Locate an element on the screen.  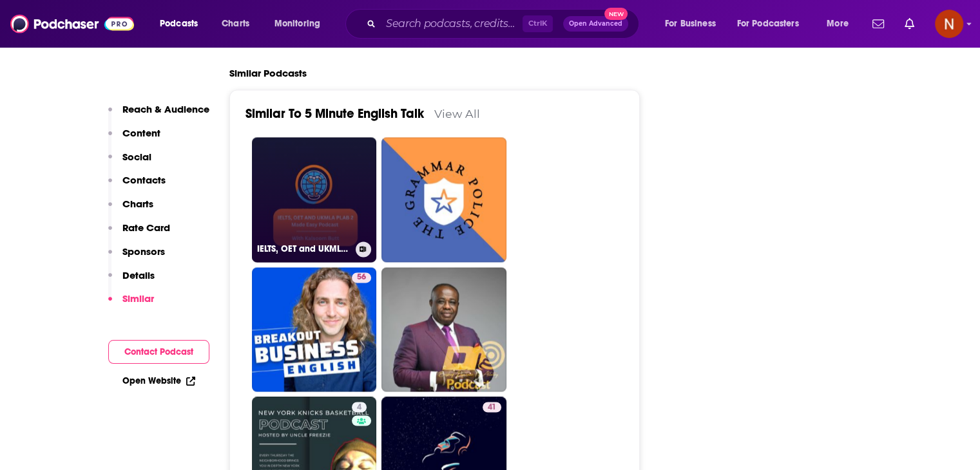
input: Search podcasts, credits, & more... is located at coordinates (452, 24).